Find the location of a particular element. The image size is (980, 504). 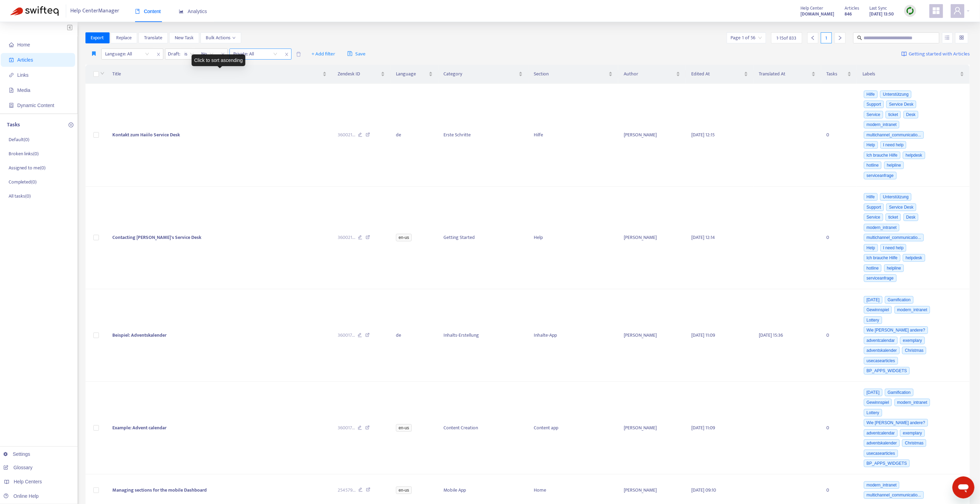

span: book is located at coordinates (137, 11).